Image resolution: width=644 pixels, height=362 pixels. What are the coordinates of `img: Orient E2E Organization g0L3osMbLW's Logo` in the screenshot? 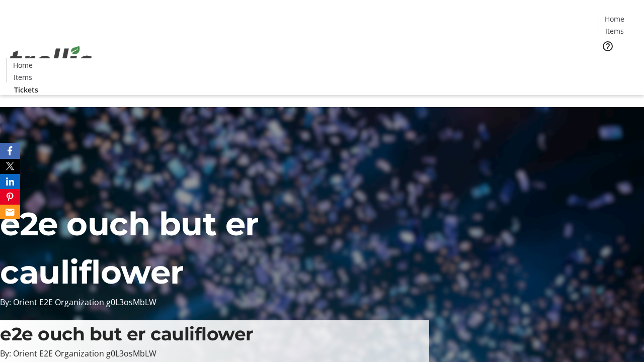 It's located at (51, 60).